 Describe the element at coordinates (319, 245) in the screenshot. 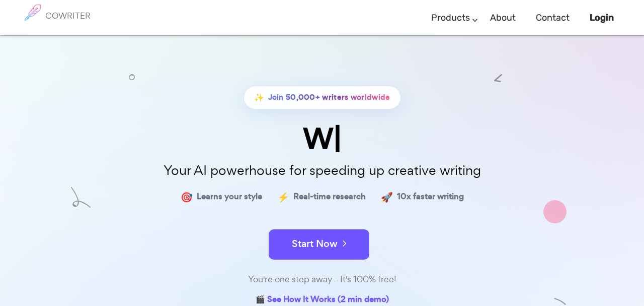

I see `button: Start Now` at that location.